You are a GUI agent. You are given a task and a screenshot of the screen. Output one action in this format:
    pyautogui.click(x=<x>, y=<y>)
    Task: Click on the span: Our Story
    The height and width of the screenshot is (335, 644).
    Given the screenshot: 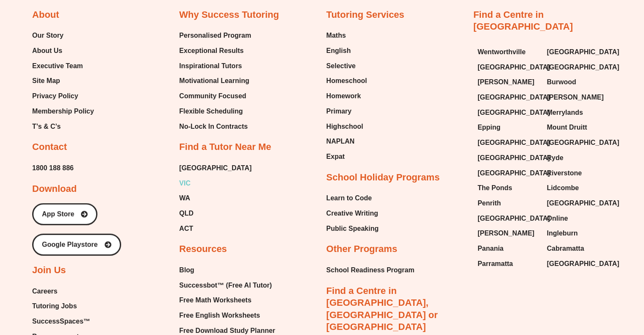 What is the action you would take?
    pyautogui.click(x=48, y=35)
    